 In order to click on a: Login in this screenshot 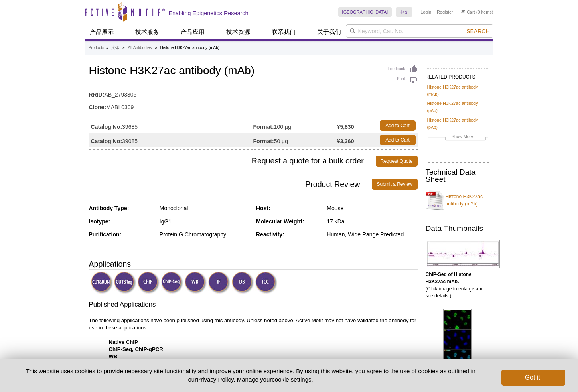, I will do `click(426, 12)`.